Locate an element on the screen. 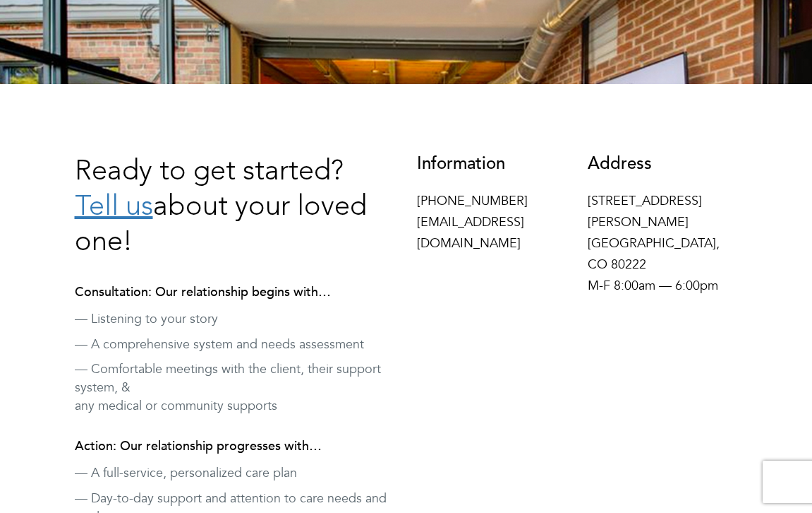  a: Tell us is located at coordinates (114, 208).